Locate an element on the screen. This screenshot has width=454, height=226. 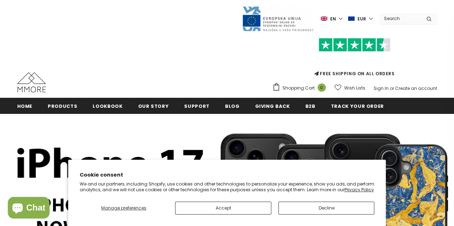
img: Javni Razpis is located at coordinates (278, 19).